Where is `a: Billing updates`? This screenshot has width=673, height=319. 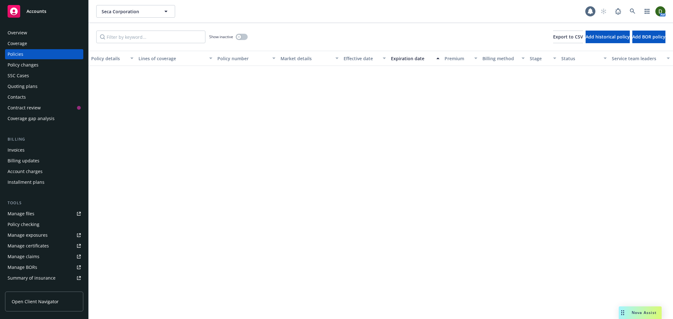 a: Billing updates is located at coordinates (44, 161).